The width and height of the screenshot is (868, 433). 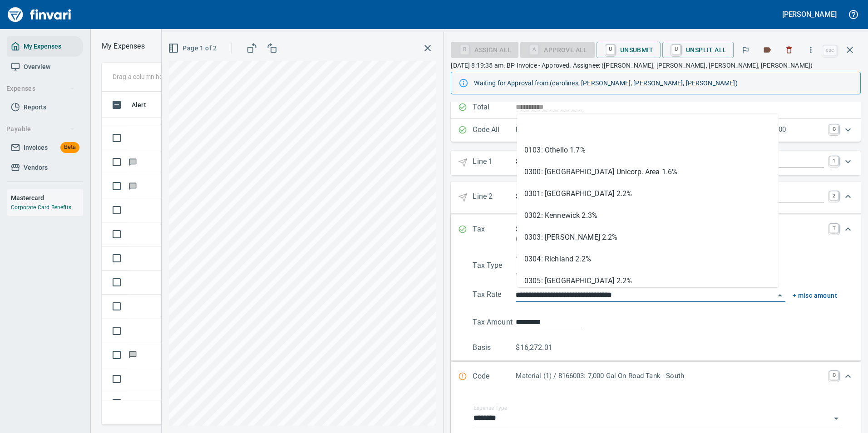 What do you see at coordinates (669, 239) in the screenshot?
I see `p: (Battle Ground Combined 8.6% use tax)` at bounding box center [669, 239].